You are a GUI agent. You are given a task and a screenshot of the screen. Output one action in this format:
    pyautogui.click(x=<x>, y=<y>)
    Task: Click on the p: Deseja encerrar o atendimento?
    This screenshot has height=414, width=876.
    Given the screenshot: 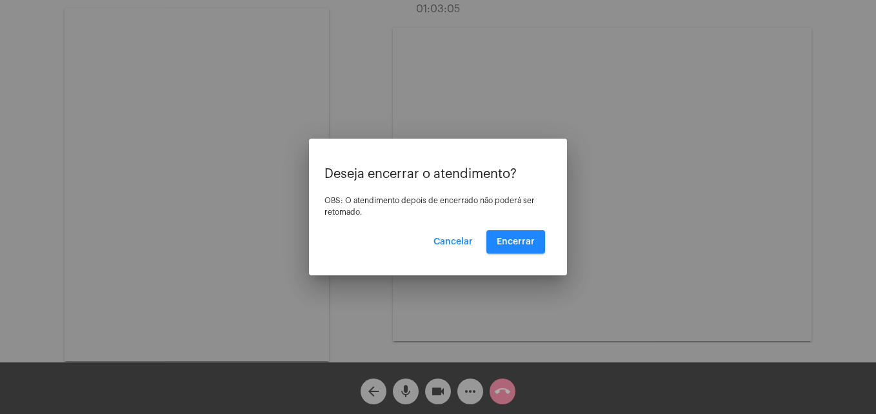 What is the action you would take?
    pyautogui.click(x=438, y=174)
    